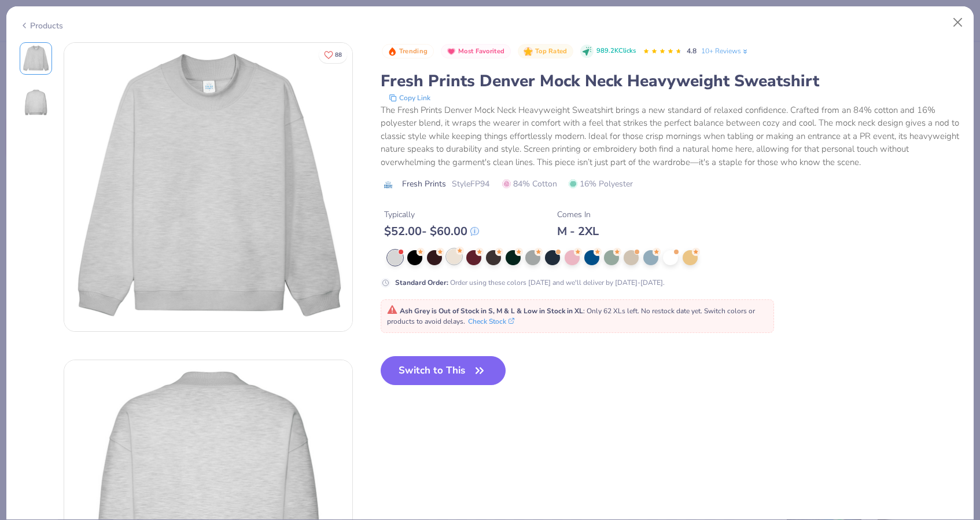  I want to click on button: Switch to This, so click(443, 371).